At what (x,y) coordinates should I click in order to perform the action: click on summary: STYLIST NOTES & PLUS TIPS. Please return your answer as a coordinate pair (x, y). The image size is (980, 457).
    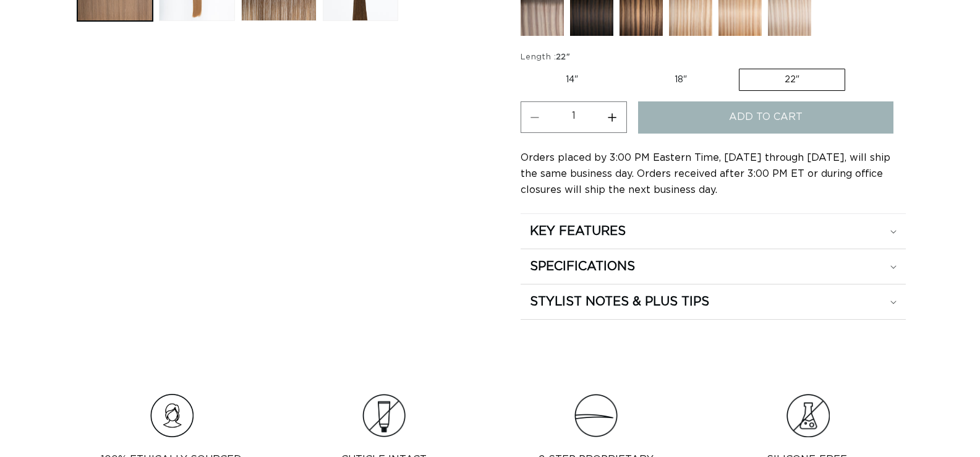
    Looking at the image, I should click on (713, 302).